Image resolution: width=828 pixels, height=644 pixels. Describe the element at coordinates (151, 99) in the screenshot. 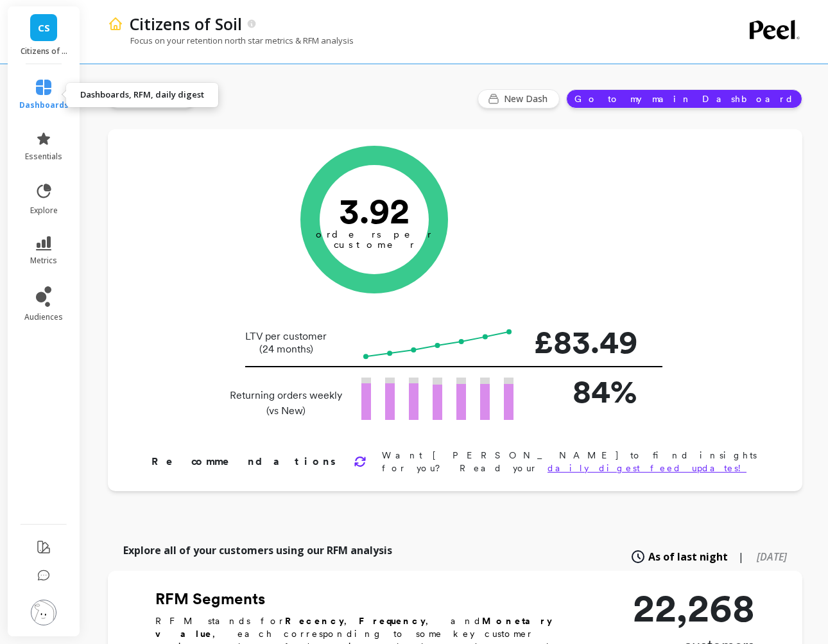

I see `button: Finish Setup` at that location.